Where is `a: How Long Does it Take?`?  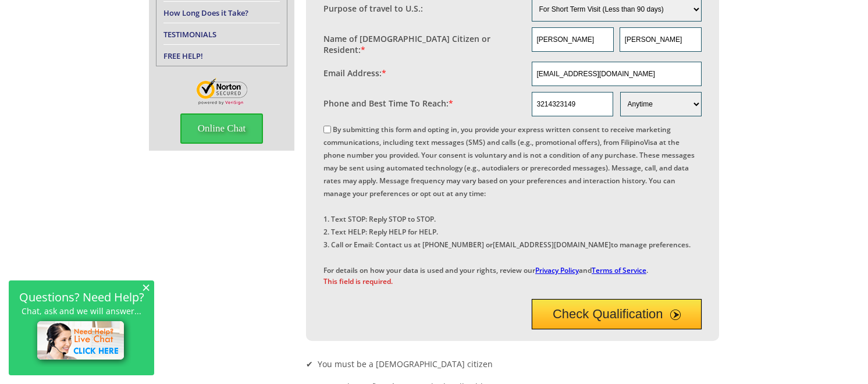 a: How Long Does it Take? is located at coordinates (206, 13).